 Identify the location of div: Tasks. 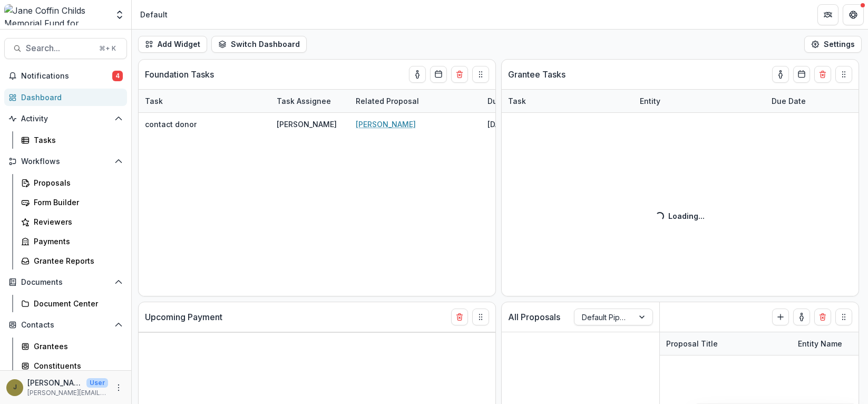
(76, 140).